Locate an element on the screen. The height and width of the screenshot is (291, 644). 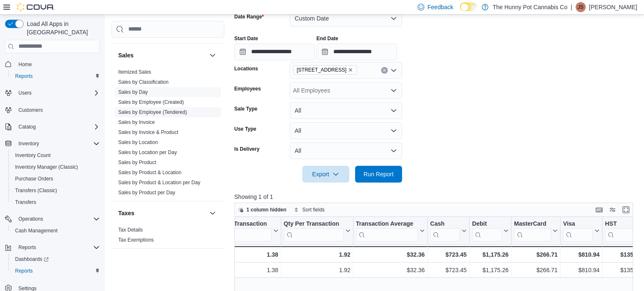
span: Inventory is located at coordinates (29, 144).